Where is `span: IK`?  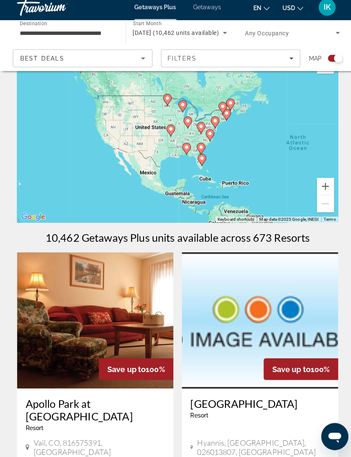 span: IK is located at coordinates (323, 13).